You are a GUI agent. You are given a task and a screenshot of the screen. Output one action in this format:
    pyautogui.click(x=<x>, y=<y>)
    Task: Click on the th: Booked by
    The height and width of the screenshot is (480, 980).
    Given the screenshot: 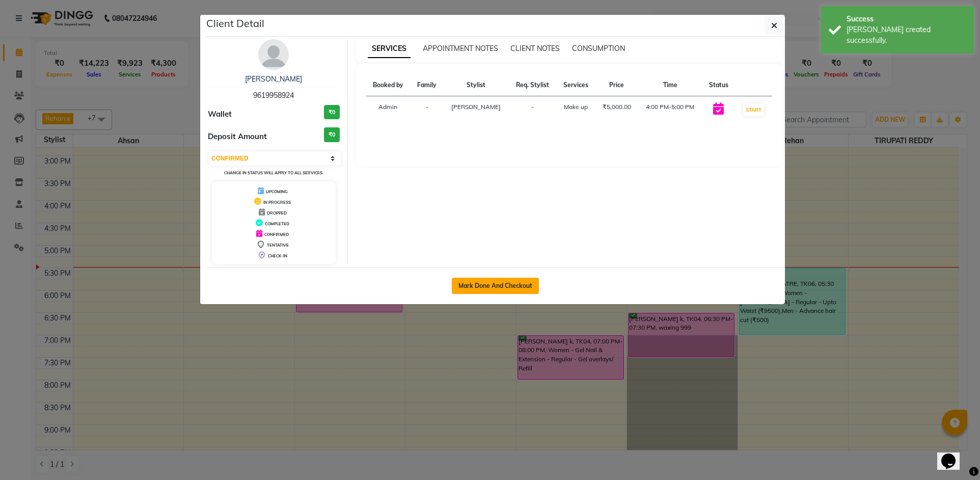 What is the action you would take?
    pyautogui.click(x=388, y=85)
    